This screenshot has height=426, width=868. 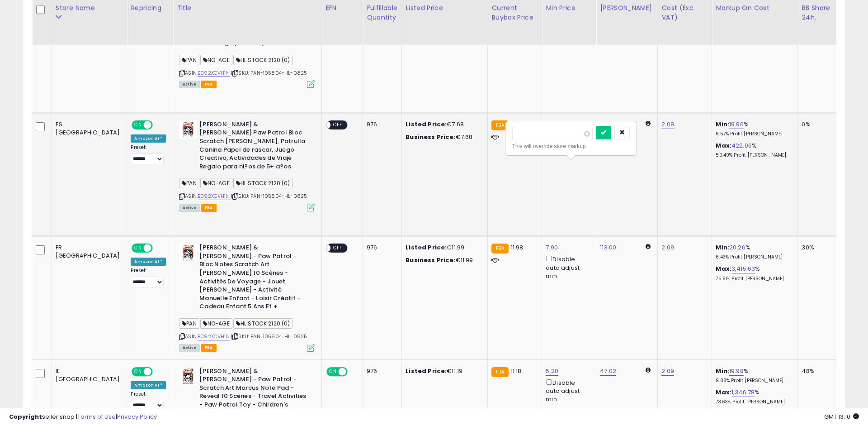 I want to click on div: 48%, so click(x=817, y=371).